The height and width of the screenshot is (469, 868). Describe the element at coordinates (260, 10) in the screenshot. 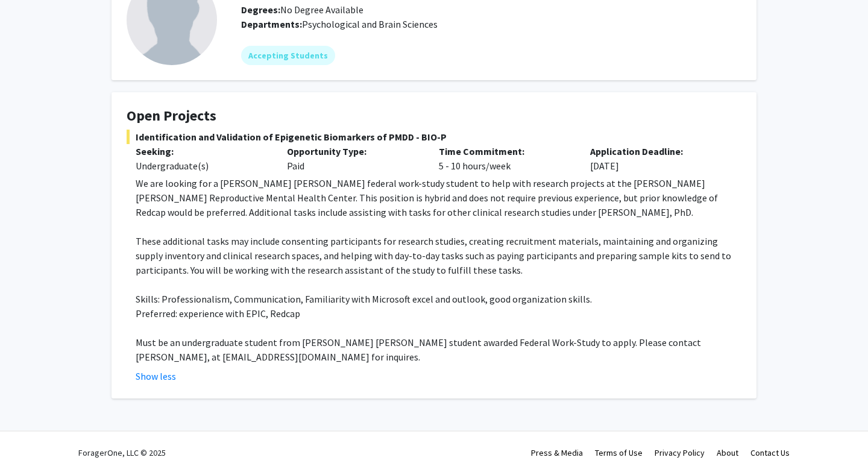

I see `b: Degrees:` at that location.